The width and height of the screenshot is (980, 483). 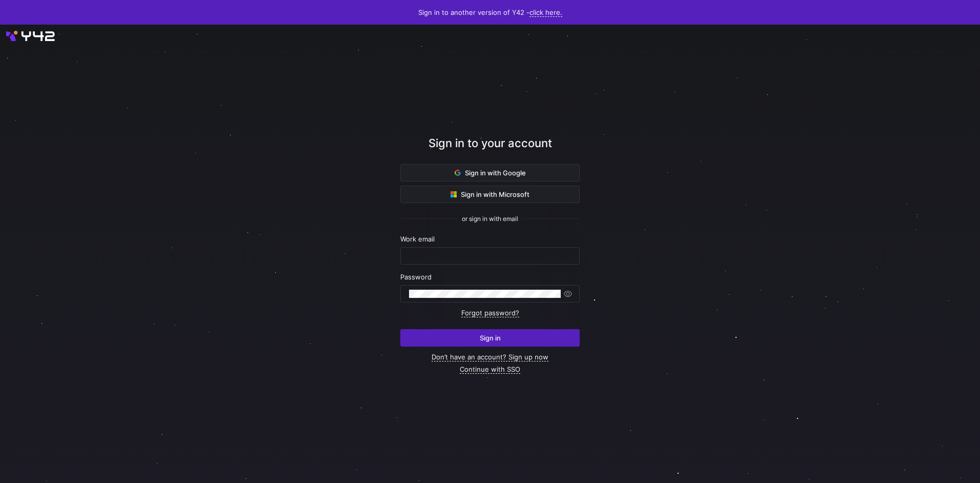 I want to click on a: Forgot password?, so click(x=490, y=313).